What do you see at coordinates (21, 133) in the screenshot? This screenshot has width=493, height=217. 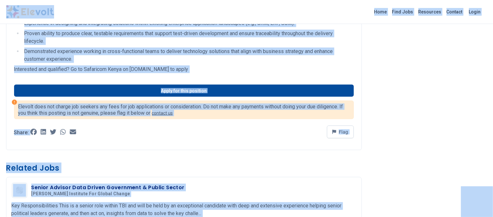 I see `p: Share:` at bounding box center [21, 133].